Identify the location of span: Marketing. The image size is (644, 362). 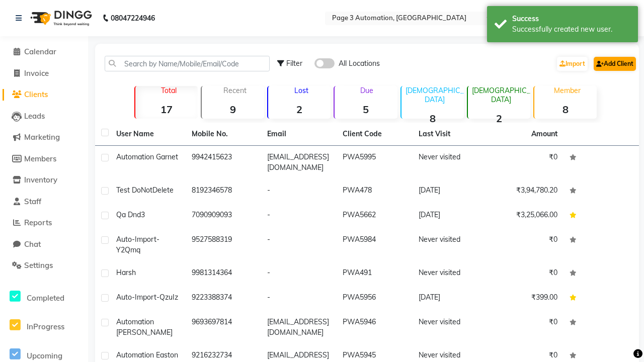
(42, 137).